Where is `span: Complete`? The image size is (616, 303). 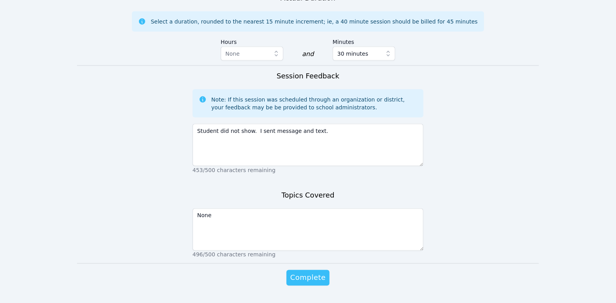
span: Complete is located at coordinates (308, 277).